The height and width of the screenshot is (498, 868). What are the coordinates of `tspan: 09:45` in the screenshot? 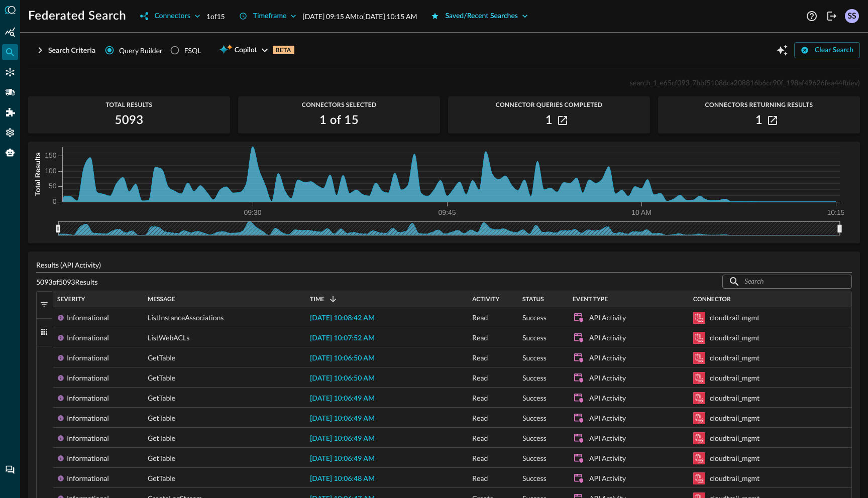 It's located at (447, 212).